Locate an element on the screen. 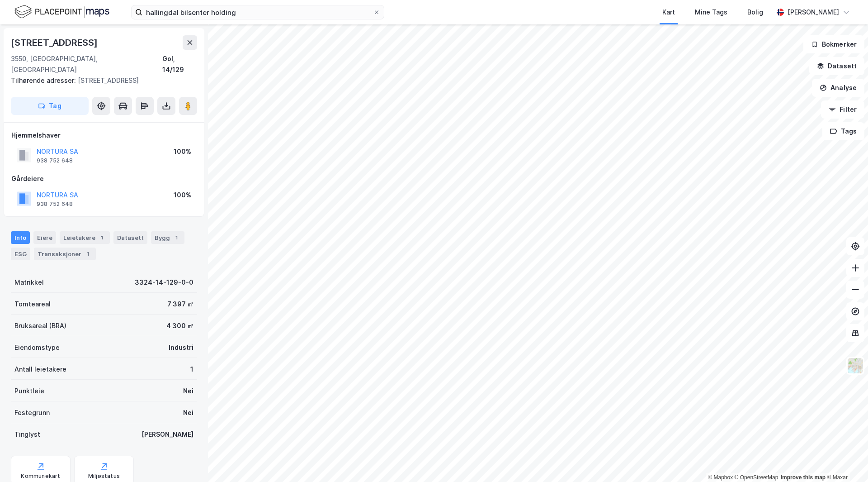 The width and height of the screenshot is (868, 482). div: Tomteareal is located at coordinates (33, 304).